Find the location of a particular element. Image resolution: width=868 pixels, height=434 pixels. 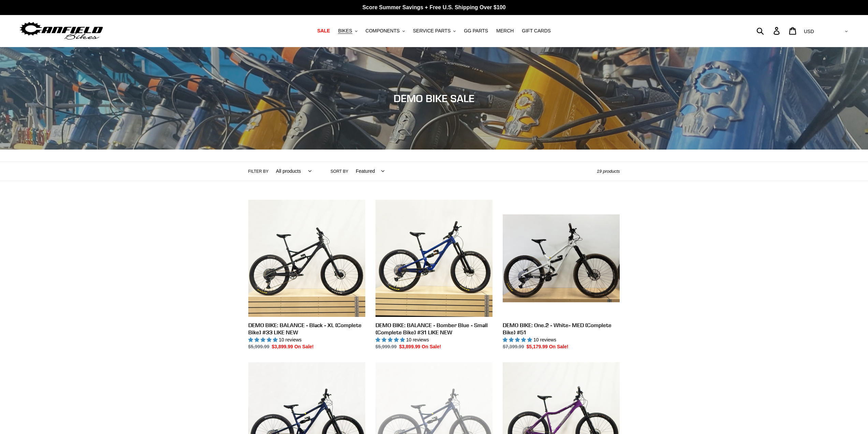

span: DEMO BIKE SALE is located at coordinates (434, 98).